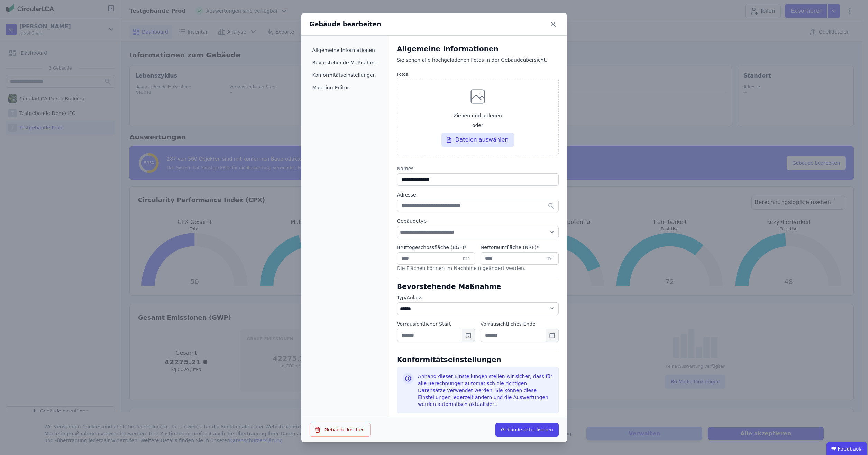 This screenshot has height=455, width=868. Describe the element at coordinates (345, 50) in the screenshot. I see `li: Allgemeine Informationen` at that location.